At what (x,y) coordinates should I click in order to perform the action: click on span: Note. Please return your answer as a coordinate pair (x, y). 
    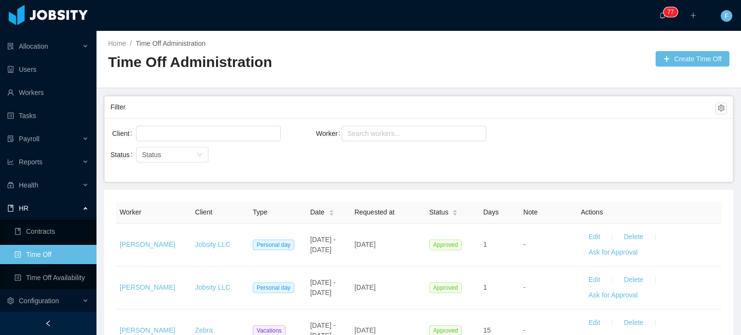
    Looking at the image, I should click on (531, 212).